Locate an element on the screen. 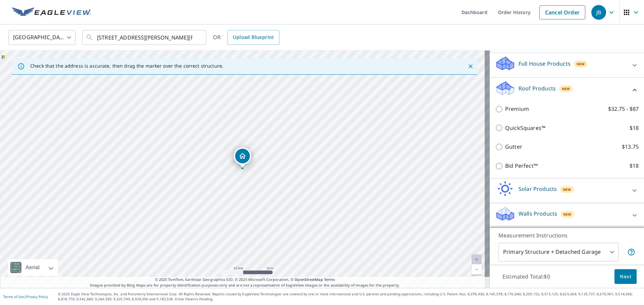 This screenshot has width=644, height=305. p: QuickSquares™ is located at coordinates (525, 128).